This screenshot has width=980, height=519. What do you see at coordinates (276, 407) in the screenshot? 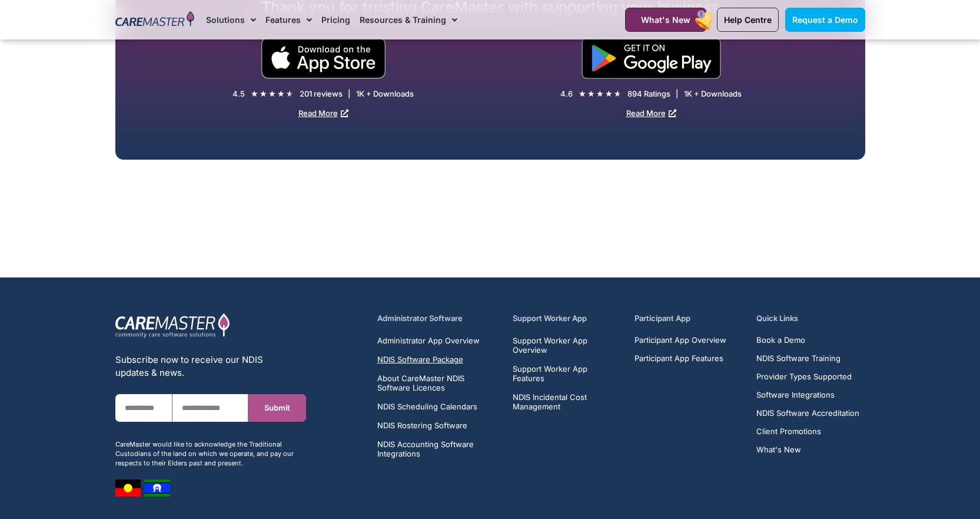
I see `button: Submit` at bounding box center [276, 407].